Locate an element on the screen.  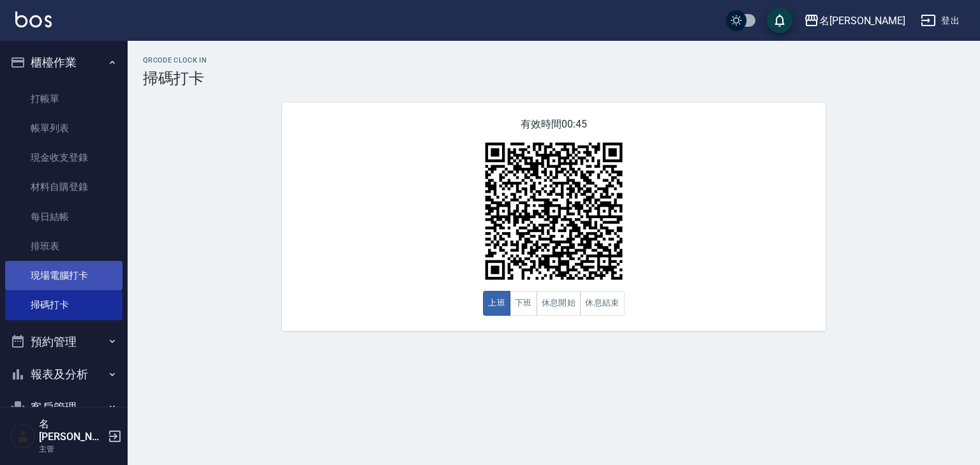
button: 休息結束 is located at coordinates (602, 303).